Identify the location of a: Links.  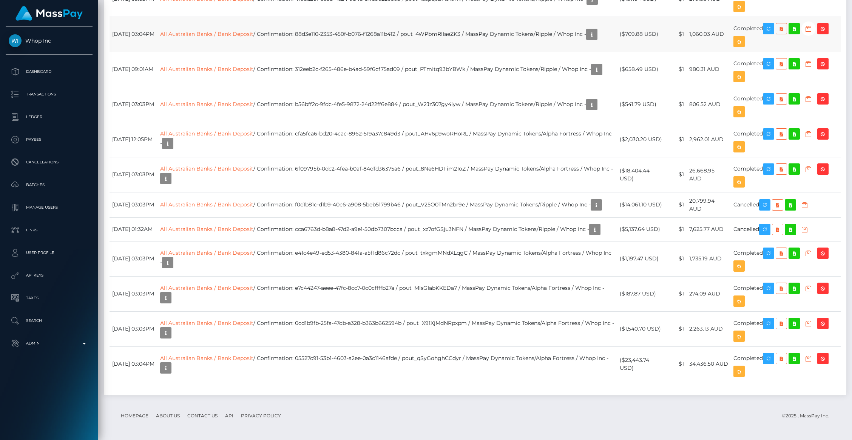
(49, 230).